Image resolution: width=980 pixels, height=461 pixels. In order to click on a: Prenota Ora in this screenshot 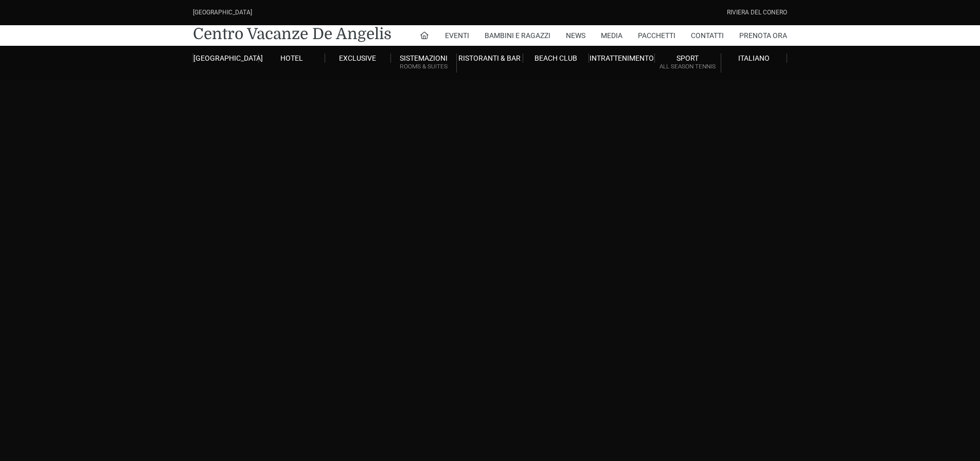, I will do `click(763, 35)`.